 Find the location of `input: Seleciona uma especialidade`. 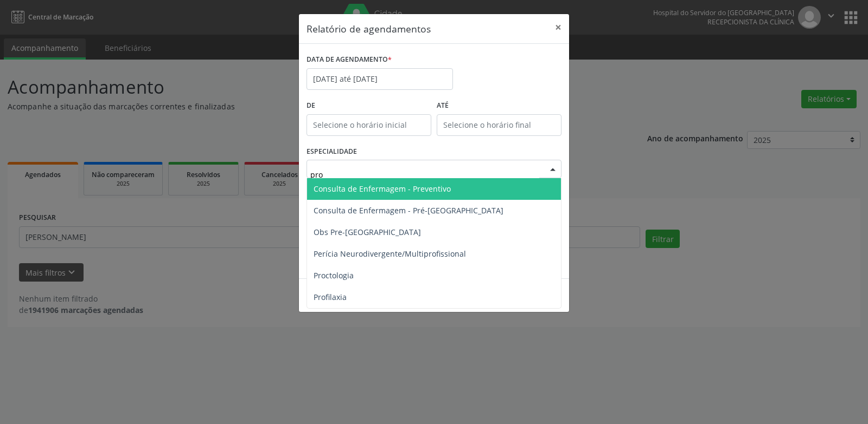

input: Seleciona uma especialidade is located at coordinates (424, 175).